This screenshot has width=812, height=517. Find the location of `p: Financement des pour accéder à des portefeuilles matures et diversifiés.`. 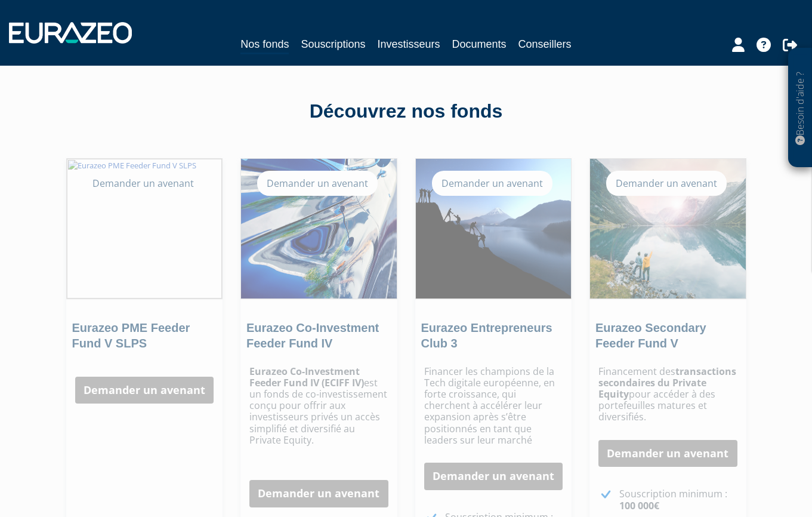

p: Financement des pour accéder à des portefeuilles matures et diversifiés. is located at coordinates (668, 394).